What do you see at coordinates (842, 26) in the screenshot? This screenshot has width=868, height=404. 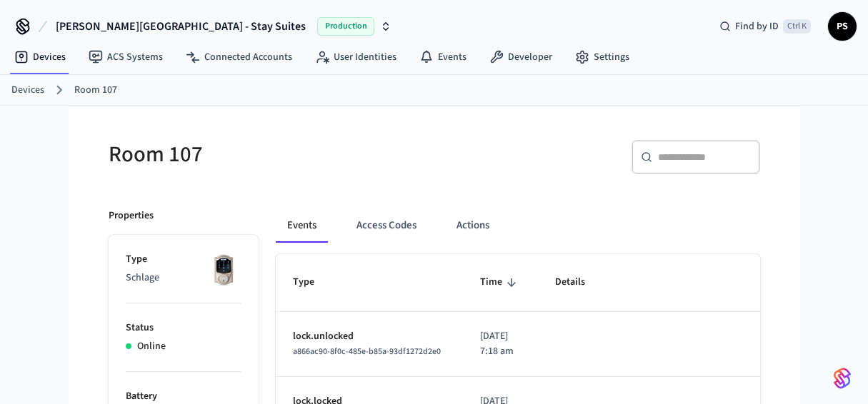 I see `button: PS` at bounding box center [842, 26].